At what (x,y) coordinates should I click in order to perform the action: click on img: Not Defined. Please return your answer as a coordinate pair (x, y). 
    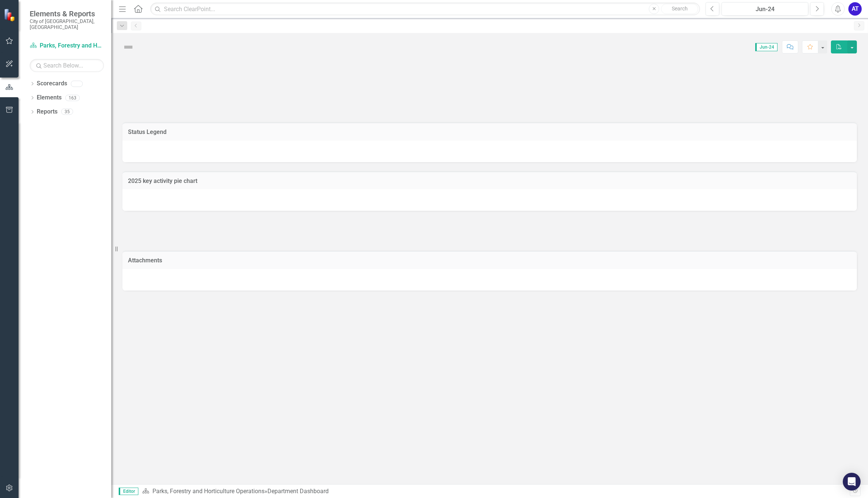
    Looking at the image, I should click on (128, 47).